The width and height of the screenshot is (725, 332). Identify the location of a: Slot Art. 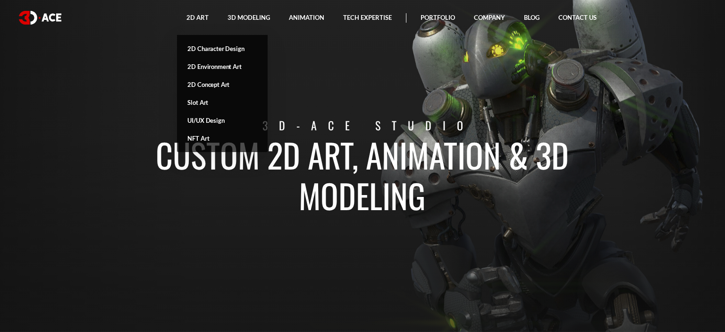
(222, 102).